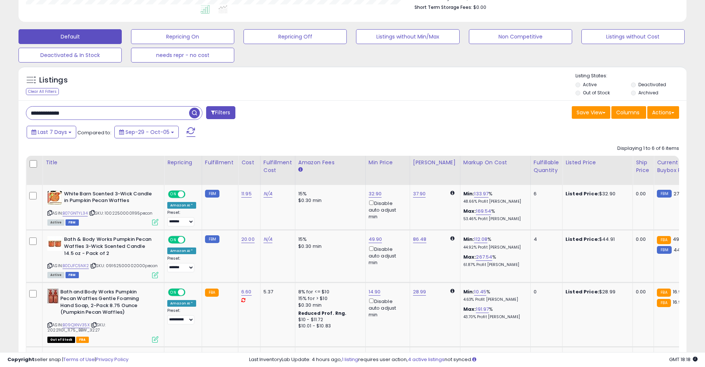 The height and width of the screenshot is (367, 705). I want to click on span: Columns, so click(628, 112).